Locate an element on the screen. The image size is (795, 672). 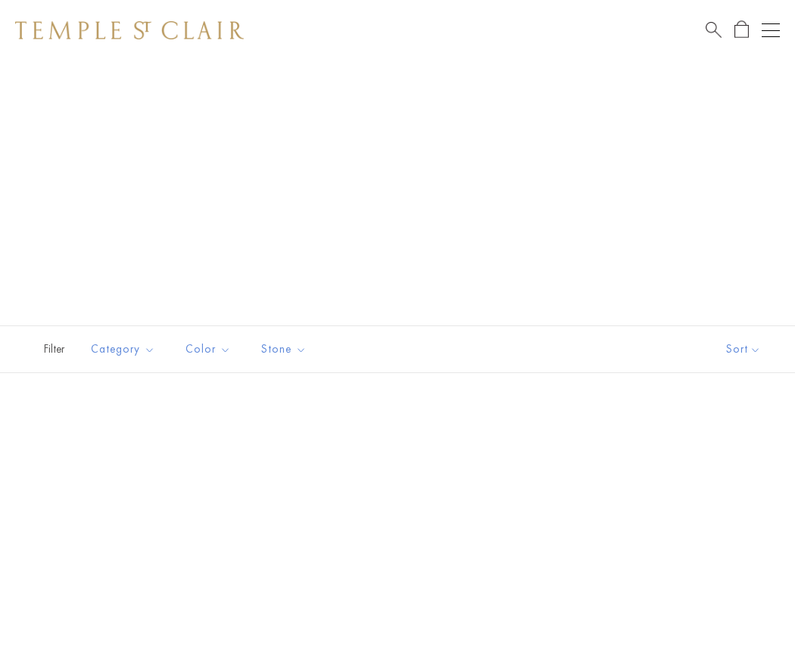
span: Color is located at coordinates (209, 349).